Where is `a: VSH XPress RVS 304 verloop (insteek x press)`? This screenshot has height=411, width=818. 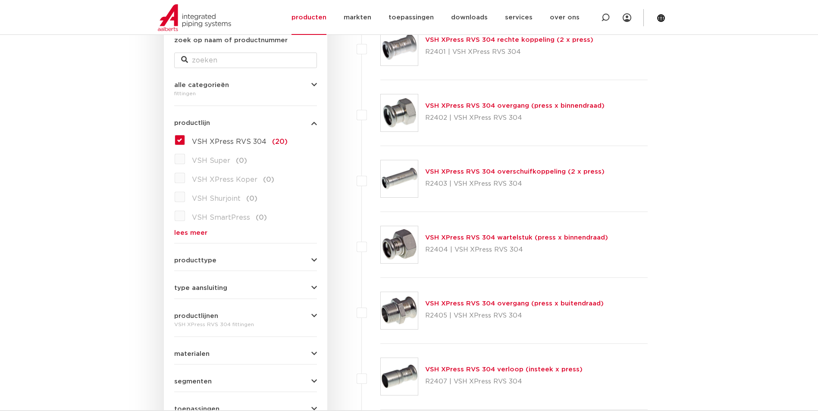
a: VSH XPress RVS 304 verloop (insteek x press) is located at coordinates (504, 370).